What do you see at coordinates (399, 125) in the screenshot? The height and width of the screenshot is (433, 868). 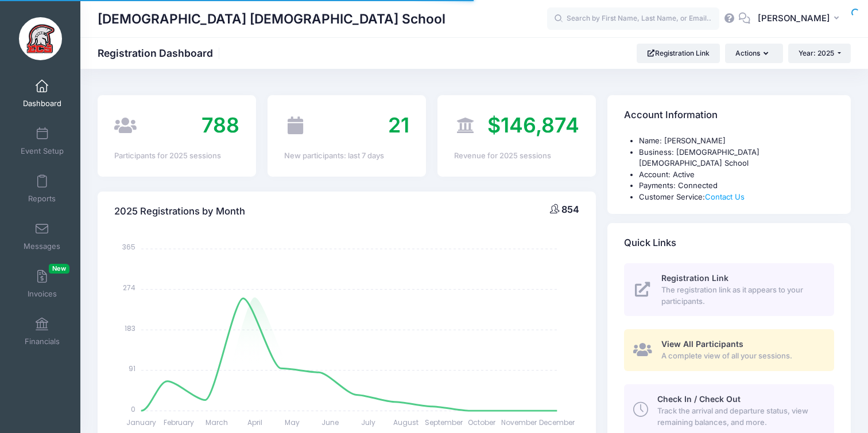 I see `span: 21` at bounding box center [399, 125].